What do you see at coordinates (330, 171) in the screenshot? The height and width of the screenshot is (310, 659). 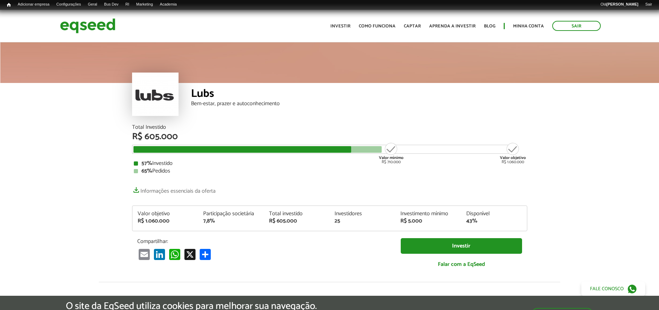 I see `div: Pedidos` at bounding box center [330, 171].